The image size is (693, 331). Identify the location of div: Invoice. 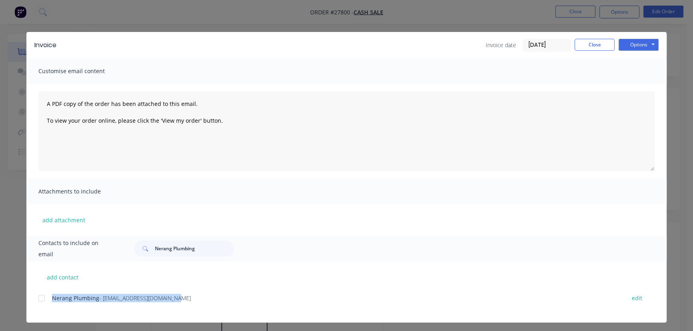
(45, 45).